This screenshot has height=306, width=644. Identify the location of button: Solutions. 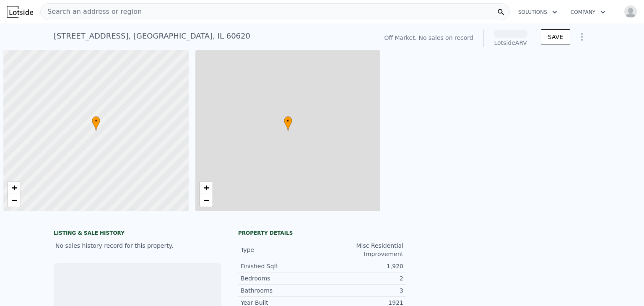
(538, 12).